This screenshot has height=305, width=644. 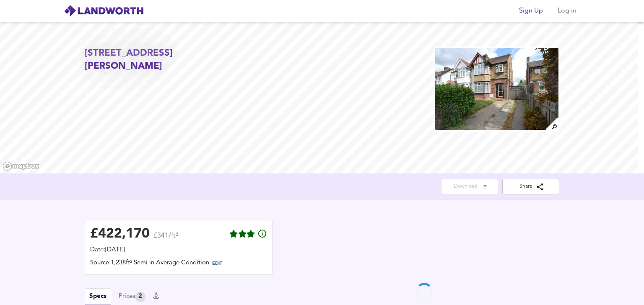 What do you see at coordinates (217, 264) in the screenshot?
I see `span: EDIT` at bounding box center [217, 264].